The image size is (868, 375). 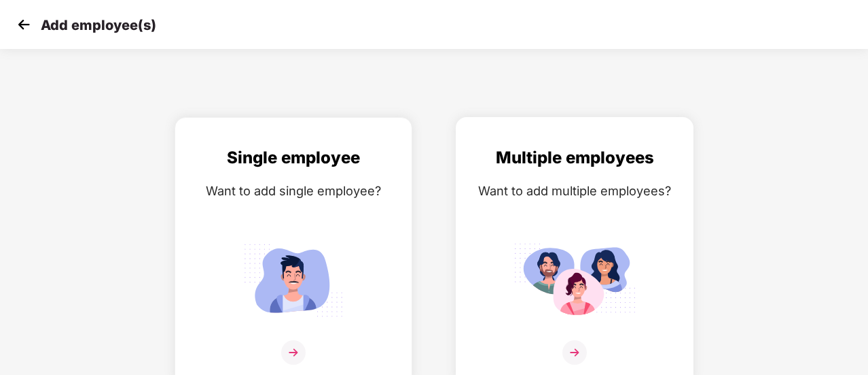 What do you see at coordinates (293, 158) in the screenshot?
I see `div: Single employee` at bounding box center [293, 158].